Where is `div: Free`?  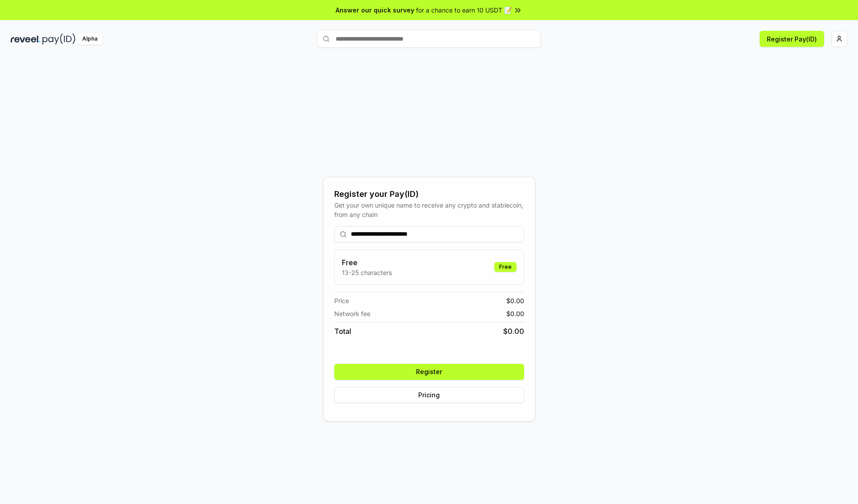 div: Free is located at coordinates (505, 267).